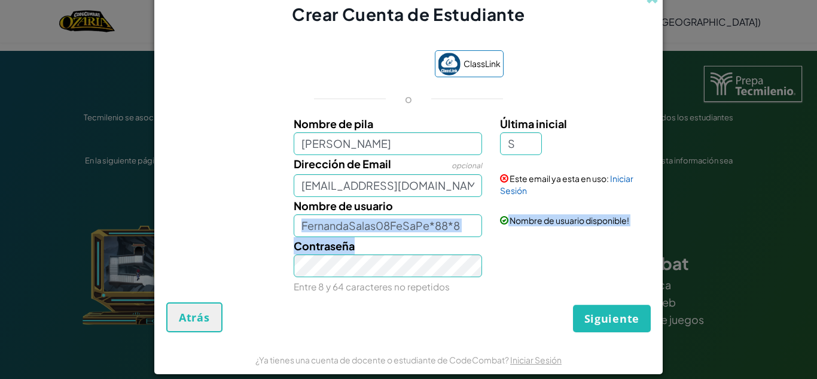 The height and width of the screenshot is (379, 817). I want to click on span: Este email ya esta en uso:, so click(559, 178).